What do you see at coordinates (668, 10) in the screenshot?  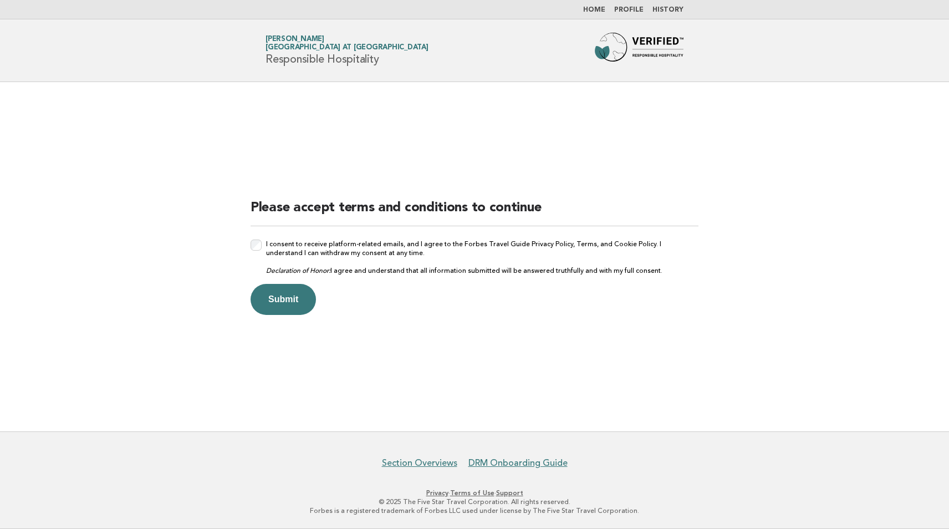 I see `a: History` at bounding box center [668, 10].